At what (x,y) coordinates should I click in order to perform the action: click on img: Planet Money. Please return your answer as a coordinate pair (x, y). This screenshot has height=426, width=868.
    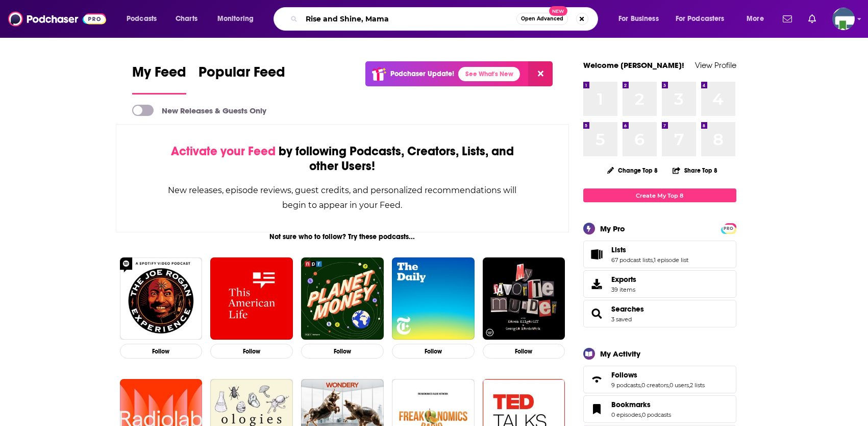
    Looking at the image, I should click on (342, 299).